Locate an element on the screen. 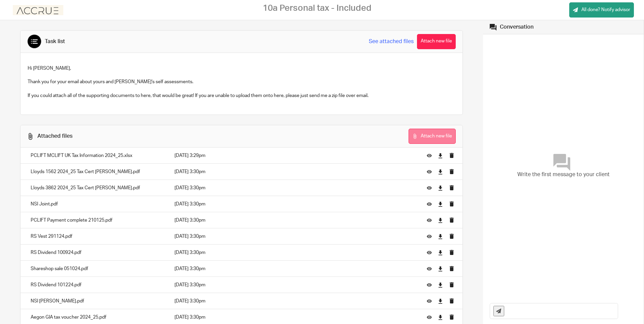 Image resolution: width=644 pixels, height=324 pixels. p: PCLIFT MCLIFT UK Tax Information 2024_25.xlsx is located at coordinates (95, 156).